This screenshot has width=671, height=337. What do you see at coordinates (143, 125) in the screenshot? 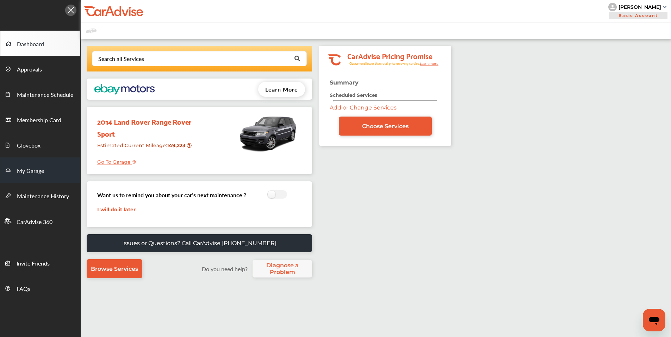
I see `div: 2014 Land Rover Range Rover Sport` at bounding box center [143, 125].